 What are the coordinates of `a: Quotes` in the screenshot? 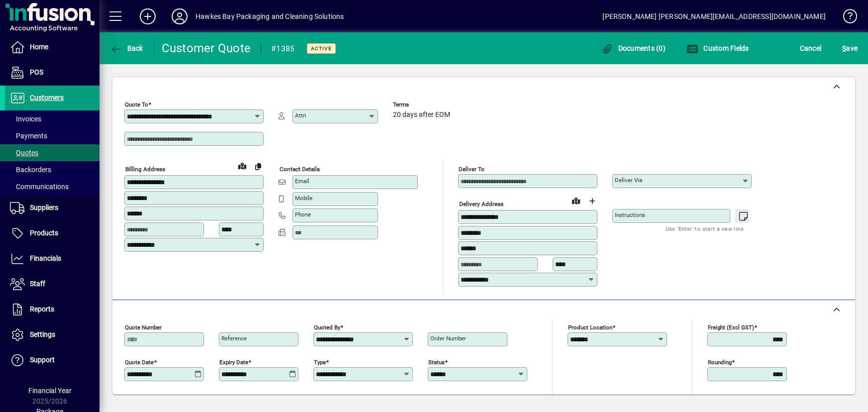 It's located at (52, 153).